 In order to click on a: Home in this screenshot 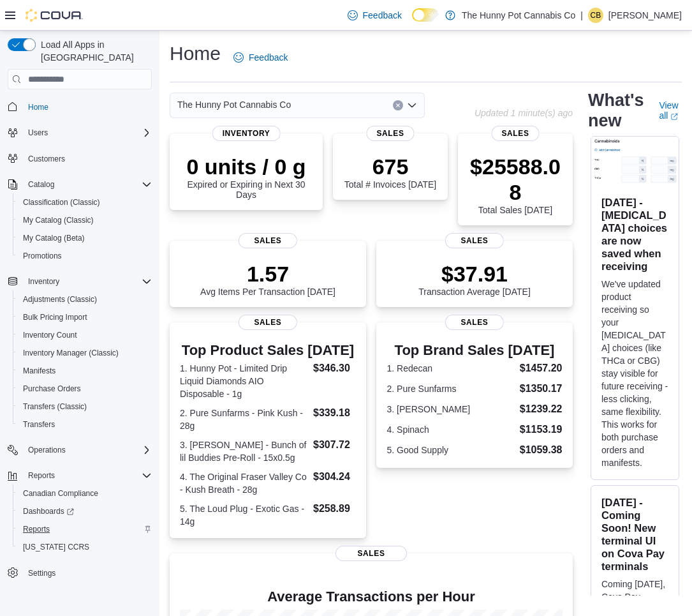, I will do `click(38, 107)`.